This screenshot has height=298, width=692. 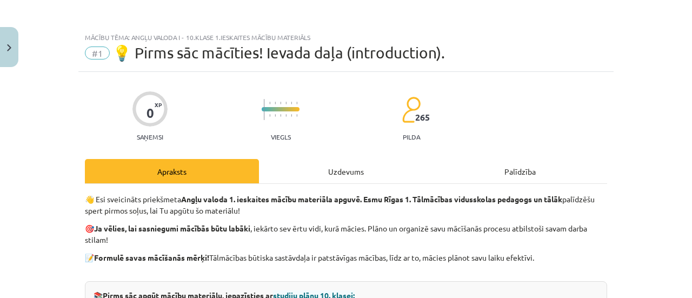 I want to click on p: 📝 Tālmācības būtiska sastāvdaļa ir patstāvīgas mācības, līdz ar to, mācies plānot savu laiku efek..., so click(x=346, y=263).